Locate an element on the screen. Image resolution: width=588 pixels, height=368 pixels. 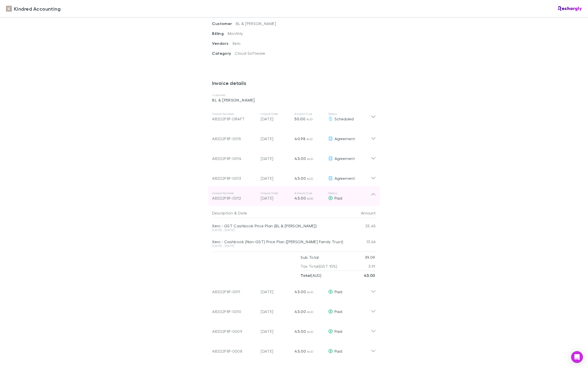
div: A82D2F8F-0013 is located at coordinates (235, 179).